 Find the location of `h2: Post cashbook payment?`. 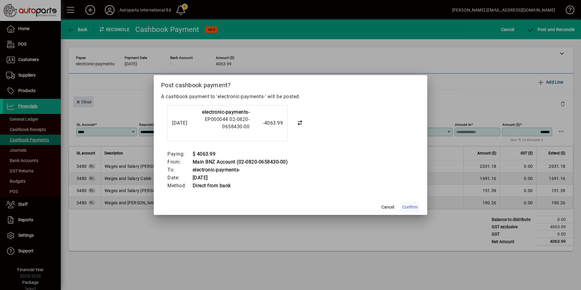

h2: Post cashbook payment? is located at coordinates (291, 84).